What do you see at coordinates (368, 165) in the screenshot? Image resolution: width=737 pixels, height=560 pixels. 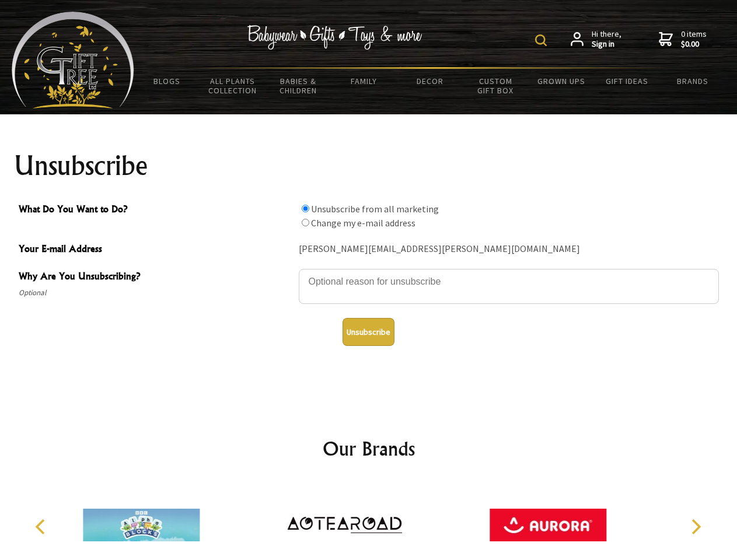 I see `h1: Unsubscribe` at bounding box center [368, 165].